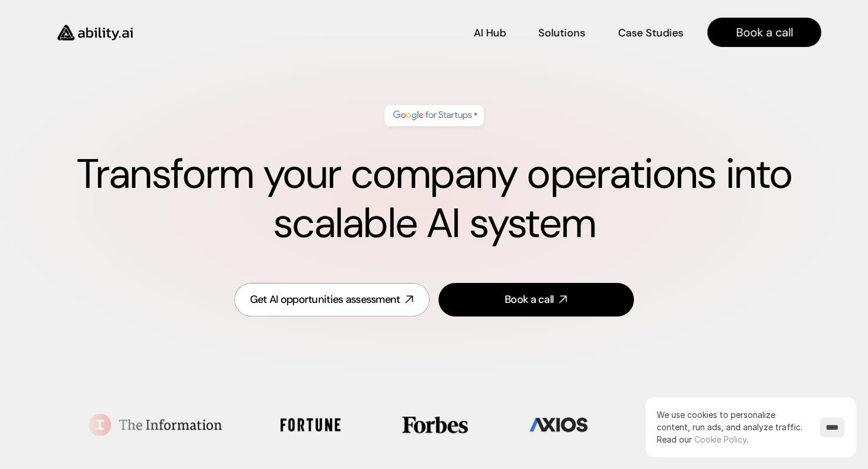  Describe the element at coordinates (650, 33) in the screenshot. I see `p: Case Studies` at that location.